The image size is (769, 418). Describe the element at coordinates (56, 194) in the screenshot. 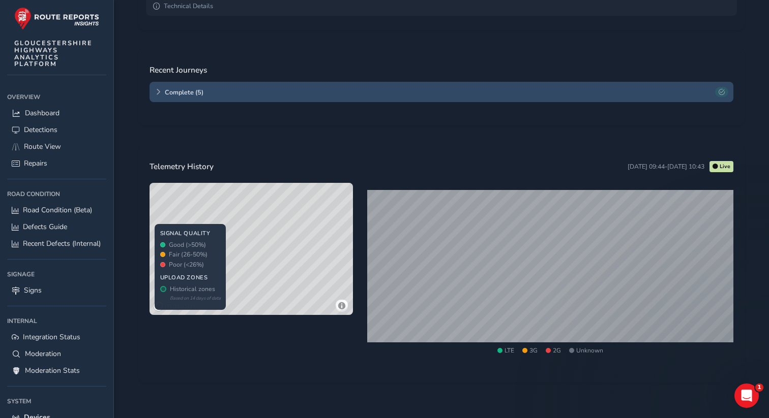

I see `div: Road Condition` at that location.